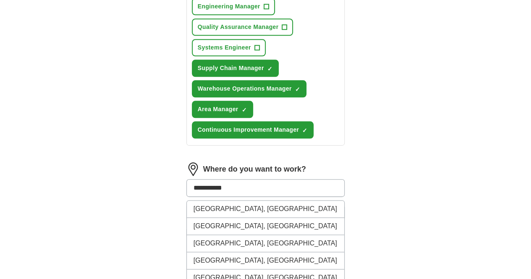 This screenshot has width=531, height=279. I want to click on span: Area Manager, so click(218, 109).